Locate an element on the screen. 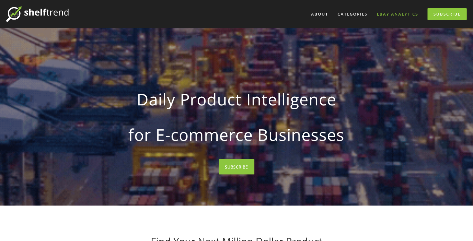  a: eBay Analytics is located at coordinates (397, 14).